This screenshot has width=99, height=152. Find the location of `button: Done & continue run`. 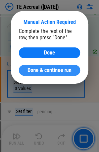

button: Done & continue run is located at coordinates (49, 70).